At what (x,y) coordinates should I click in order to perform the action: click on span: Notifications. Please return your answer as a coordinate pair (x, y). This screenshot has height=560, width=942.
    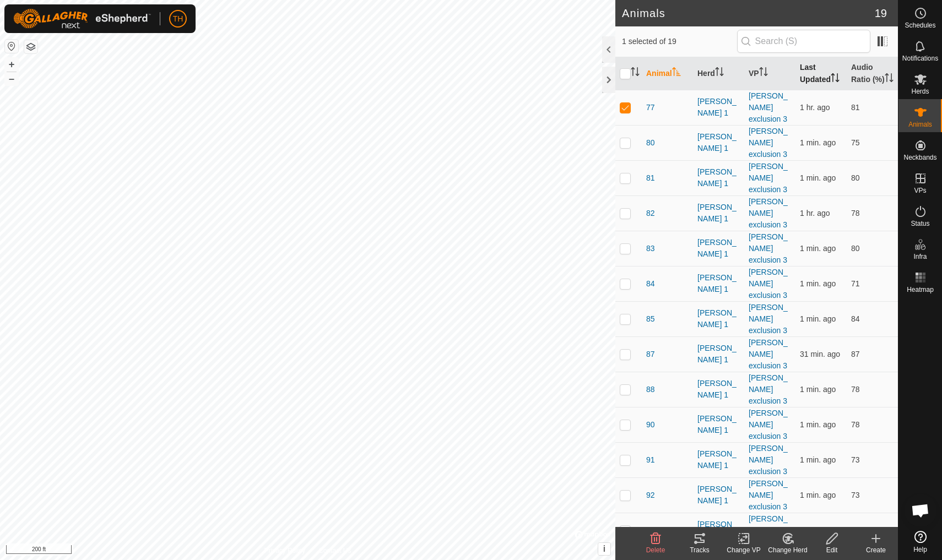
    Looking at the image, I should click on (920, 59).